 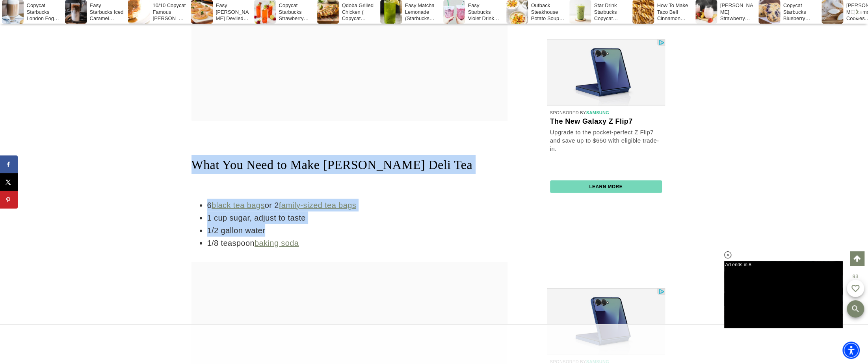 I want to click on a: black tea bags, so click(x=238, y=205).